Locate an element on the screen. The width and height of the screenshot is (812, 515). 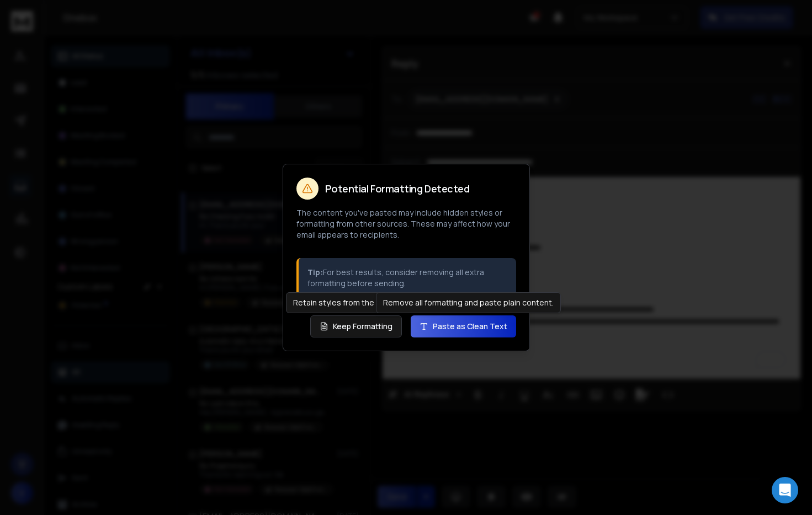
div: Remove all formatting and paste plain content. is located at coordinates (469, 303).